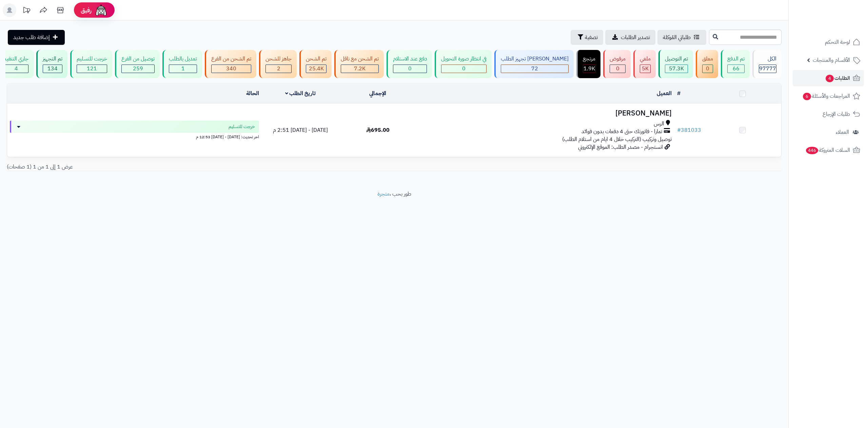 This screenshot has width=868, height=428. Describe the element at coordinates (767, 64) in the screenshot. I see `a: الكل97777` at that location.